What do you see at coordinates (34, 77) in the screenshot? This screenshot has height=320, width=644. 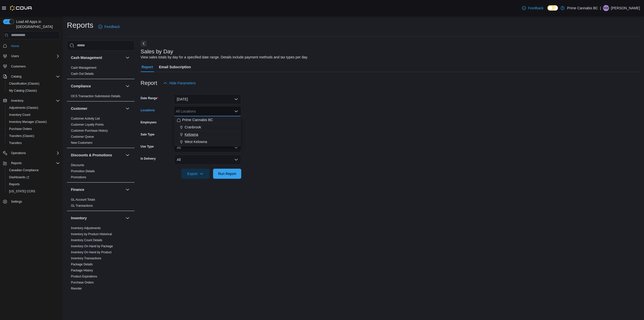 I see `span: Catalog` at bounding box center [34, 77].